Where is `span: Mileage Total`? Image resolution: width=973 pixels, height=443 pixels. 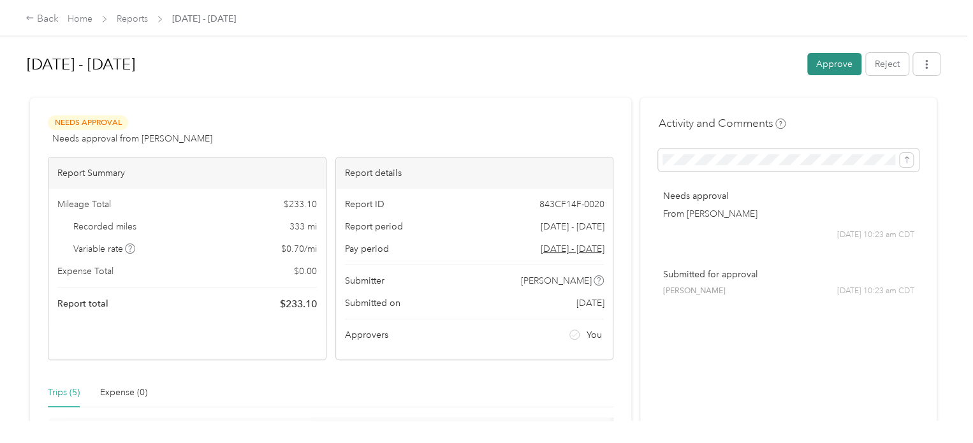
span: Mileage Total is located at coordinates (84, 204).